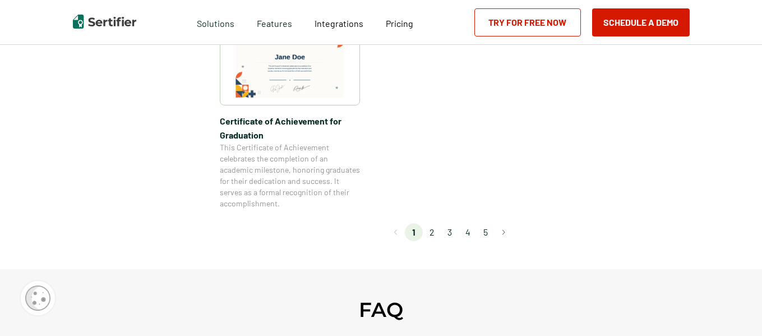 The width and height of the screenshot is (762, 336). I want to click on span: Certificate of Achievement for Graduation, so click(290, 128).